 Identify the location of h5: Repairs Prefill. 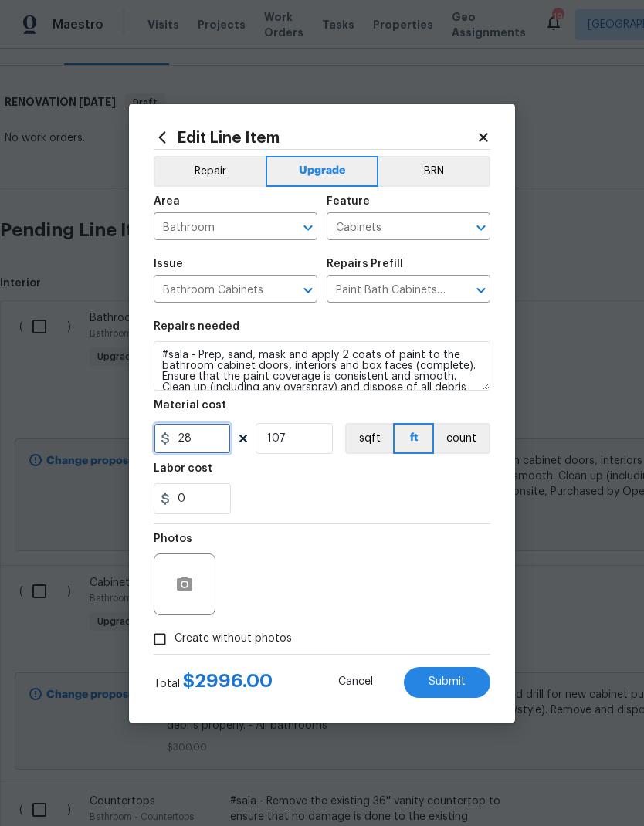
(364, 264).